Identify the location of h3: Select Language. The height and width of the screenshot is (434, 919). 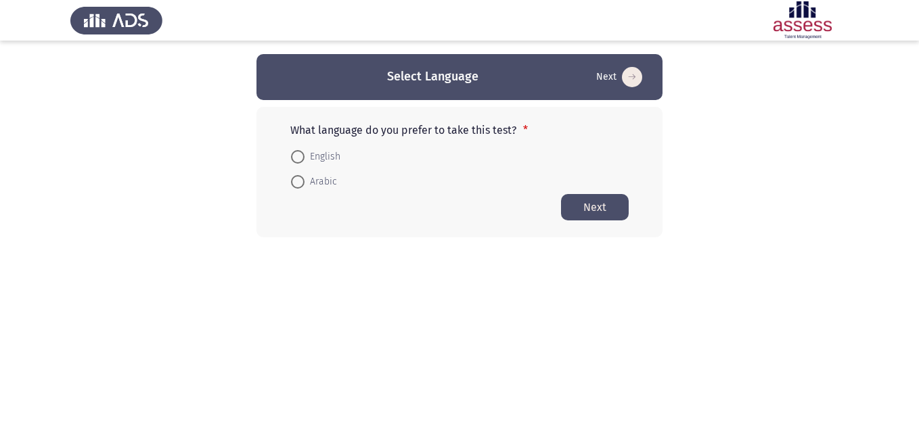
(432, 76).